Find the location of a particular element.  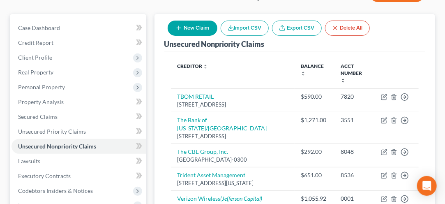

div: 7820 is located at coordinates (354, 96).